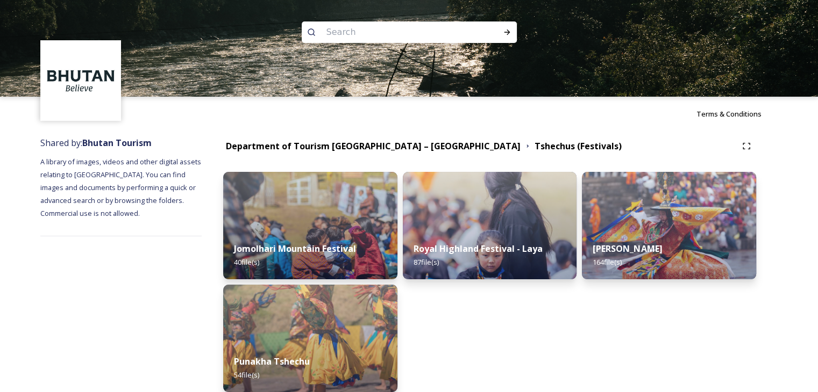  I want to click on img: Thimphu%2520Setchu%25202.jpeg, so click(669, 226).